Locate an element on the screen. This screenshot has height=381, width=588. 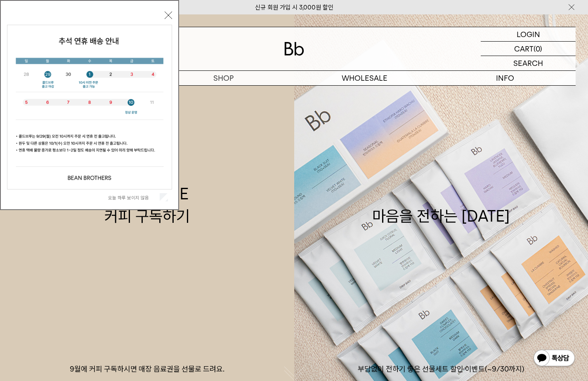
a: CART (0) is located at coordinates (528, 48).